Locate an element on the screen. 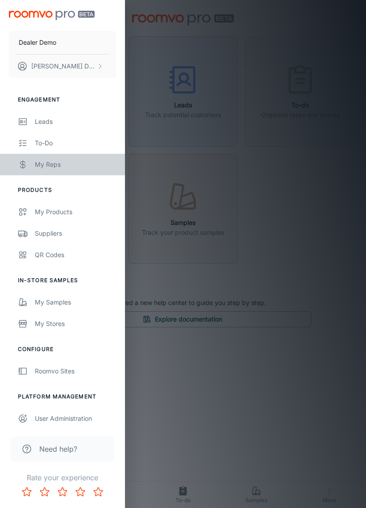 This screenshot has height=508, width=366. img: Roomvo PRO Beta is located at coordinates (52, 15).